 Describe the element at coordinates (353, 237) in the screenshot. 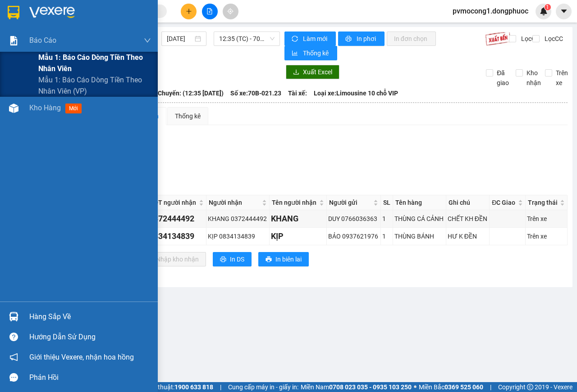

I see `div: BẢO 0937621976` at that location.